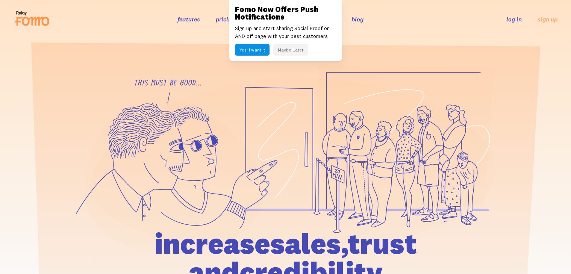  Describe the element at coordinates (286, 13) in the screenshot. I see `h3: Fomo Now Offers Push Notifications` at that location.